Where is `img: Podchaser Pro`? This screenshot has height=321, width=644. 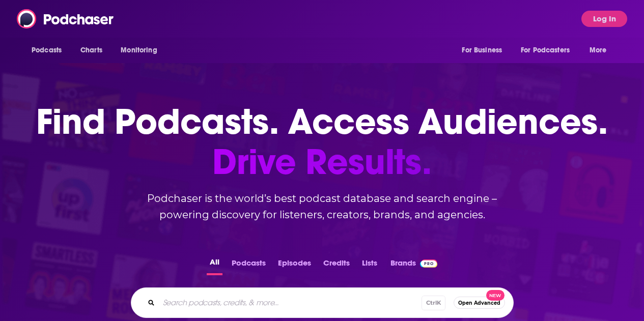 img: Podchaser Pro is located at coordinates (429, 264).